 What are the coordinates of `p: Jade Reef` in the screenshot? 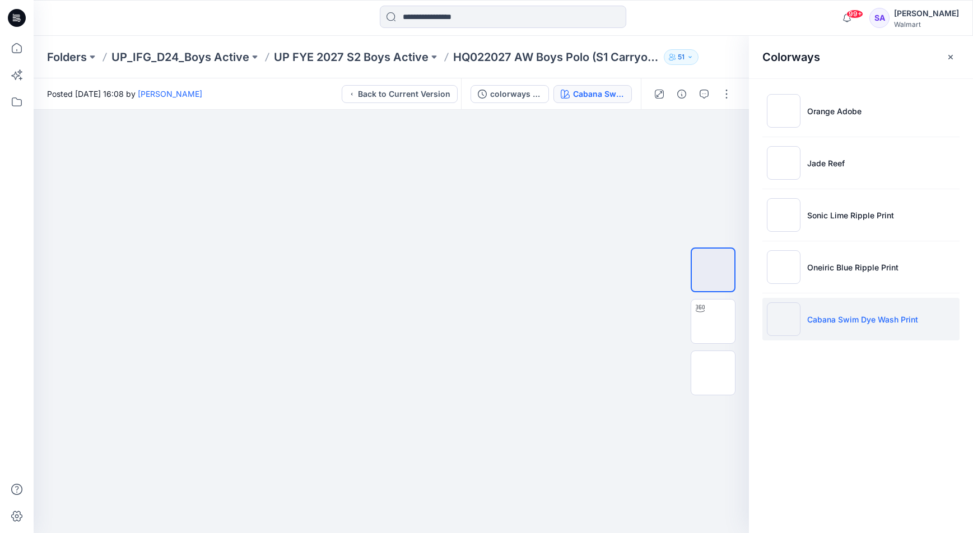 It's located at (826, 163).